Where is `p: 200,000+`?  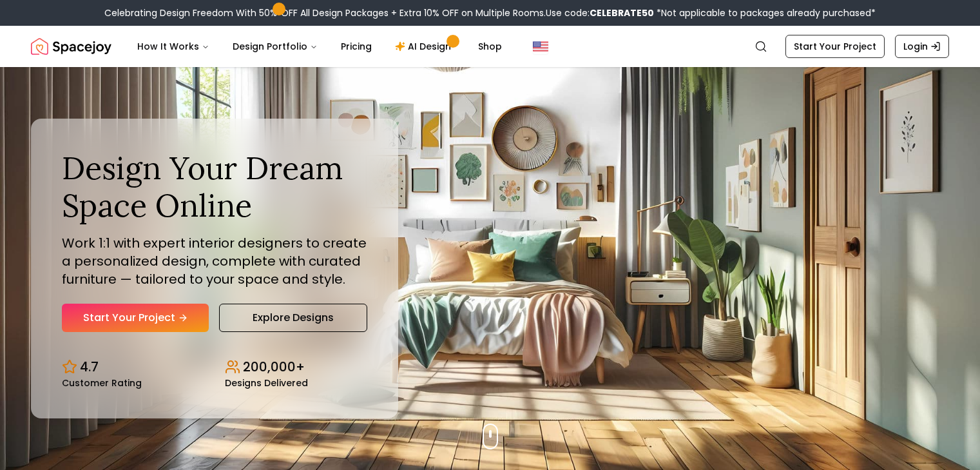
p: 200,000+ is located at coordinates (274, 367).